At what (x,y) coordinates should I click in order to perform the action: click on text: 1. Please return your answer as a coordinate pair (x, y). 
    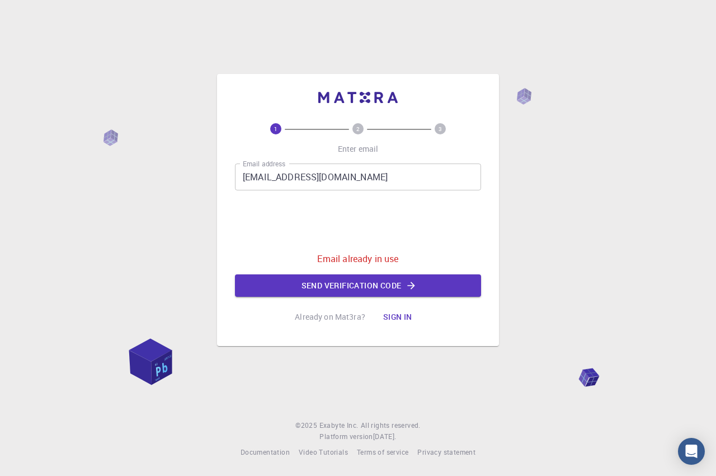
    Looking at the image, I should click on (276, 129).